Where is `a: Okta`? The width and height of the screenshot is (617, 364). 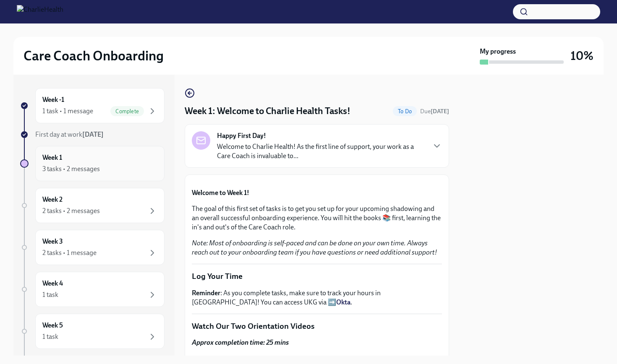 a: Okta is located at coordinates (343, 302).